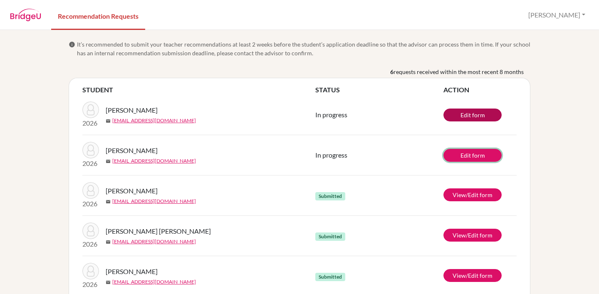 Image resolution: width=599 pixels, height=294 pixels. I want to click on img: Woodall, Laura, so click(91, 191).